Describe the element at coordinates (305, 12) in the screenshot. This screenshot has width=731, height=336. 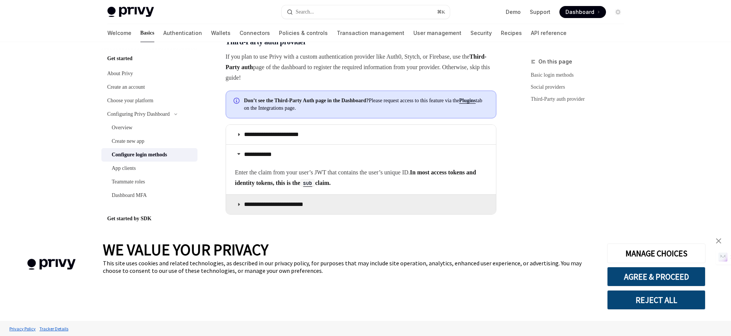
I see `div: Search...` at that location.